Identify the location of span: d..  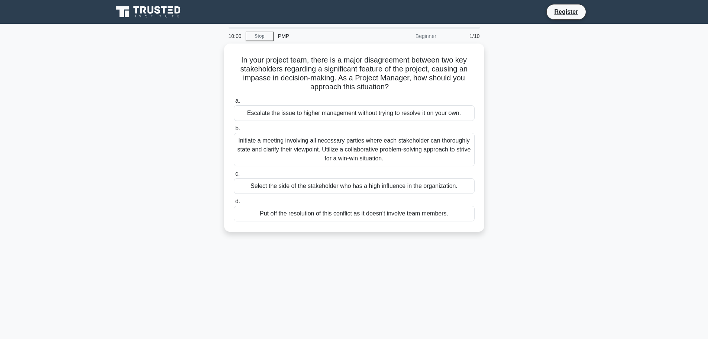
(238, 201).